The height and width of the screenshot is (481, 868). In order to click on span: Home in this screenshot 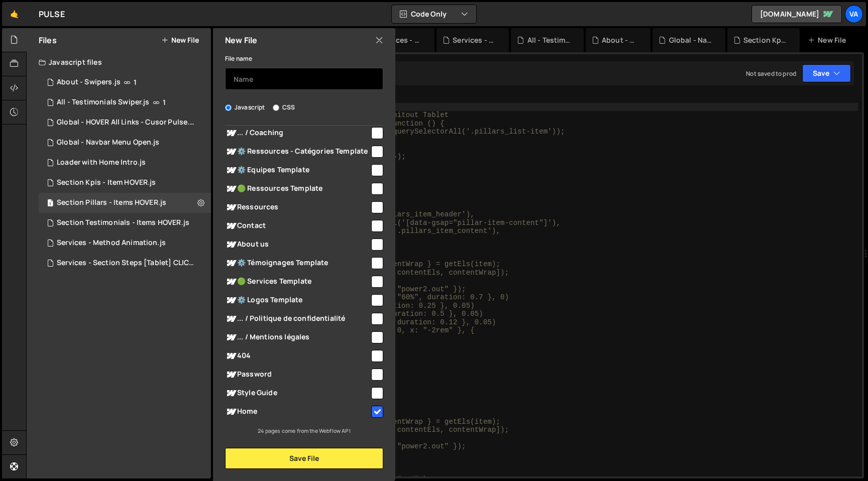, I will do `click(297, 411)`.